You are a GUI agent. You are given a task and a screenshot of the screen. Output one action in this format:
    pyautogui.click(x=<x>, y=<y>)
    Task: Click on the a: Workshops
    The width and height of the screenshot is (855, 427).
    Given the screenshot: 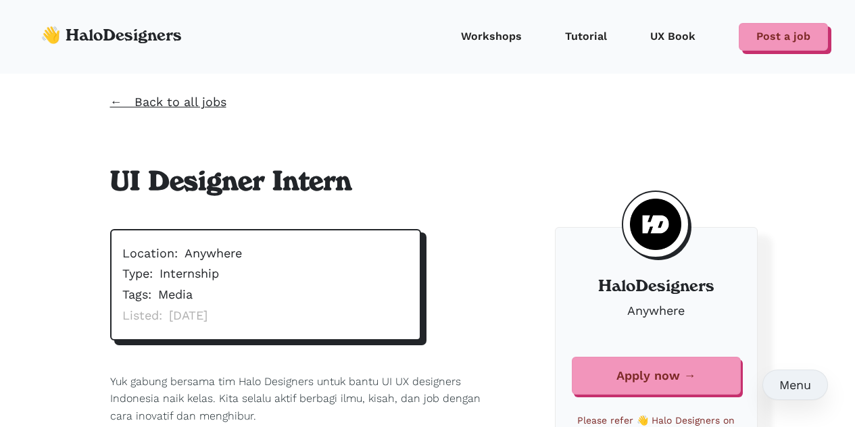 What is the action you would take?
    pyautogui.click(x=491, y=36)
    